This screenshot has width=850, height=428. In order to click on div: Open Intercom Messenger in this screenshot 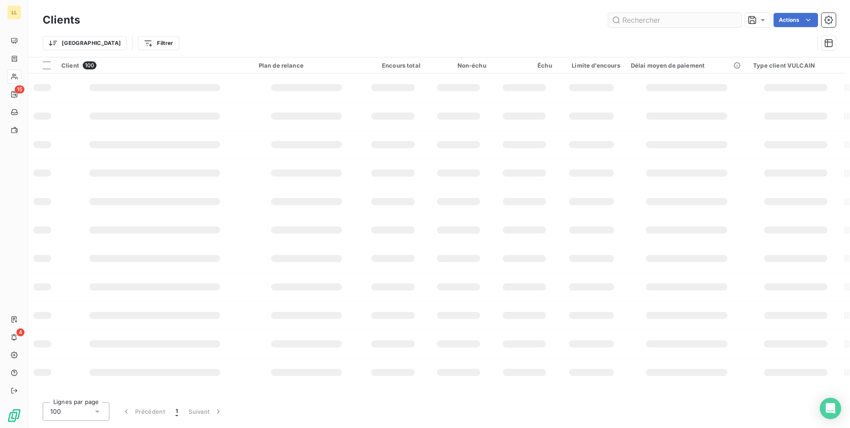, I will do `click(831, 408)`.